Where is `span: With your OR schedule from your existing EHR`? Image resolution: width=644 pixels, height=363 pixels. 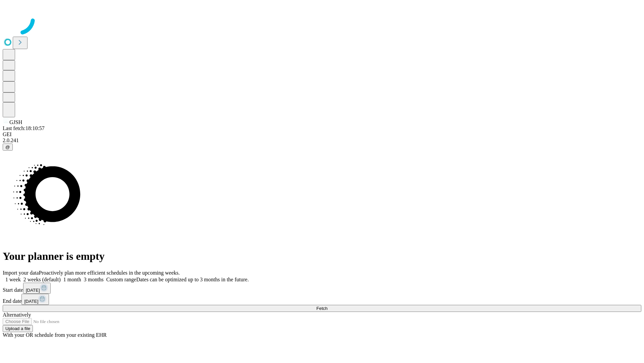 span: With your OR schedule from your existing EHR is located at coordinates (55, 335).